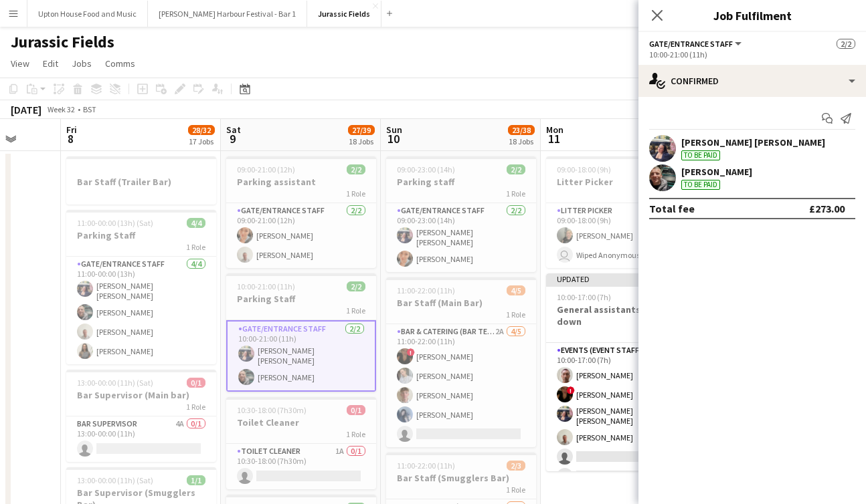  I want to click on span: 10, so click(393, 139).